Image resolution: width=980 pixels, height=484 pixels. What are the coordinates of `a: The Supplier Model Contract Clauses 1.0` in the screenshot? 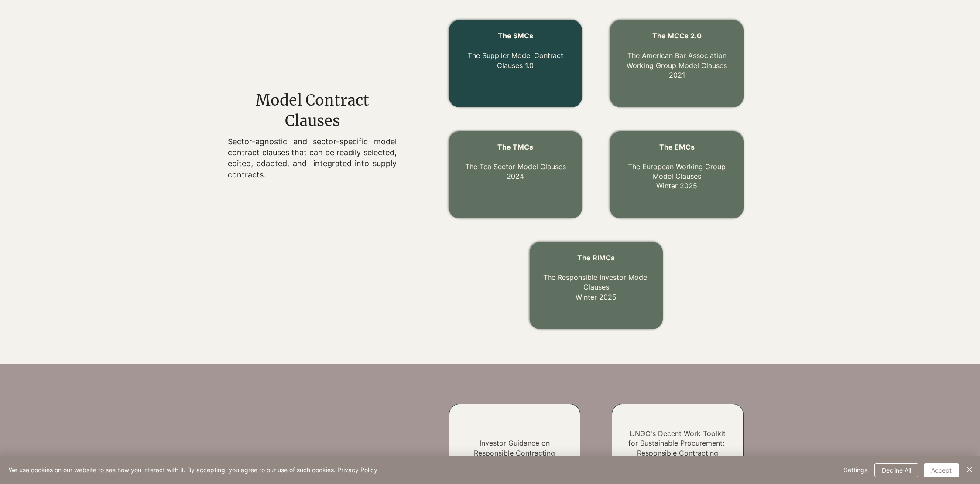 It's located at (515, 60).